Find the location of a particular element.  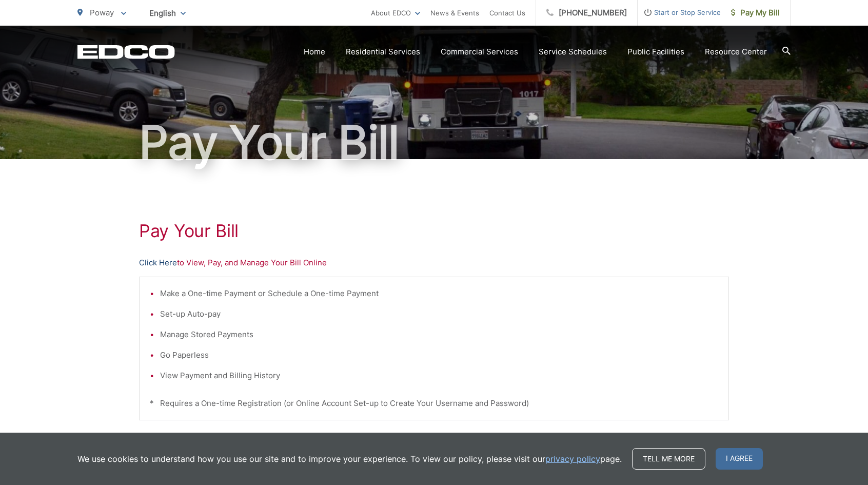

li: Make a One-time Payment or Schedule a One-time Payment is located at coordinates (439, 293).